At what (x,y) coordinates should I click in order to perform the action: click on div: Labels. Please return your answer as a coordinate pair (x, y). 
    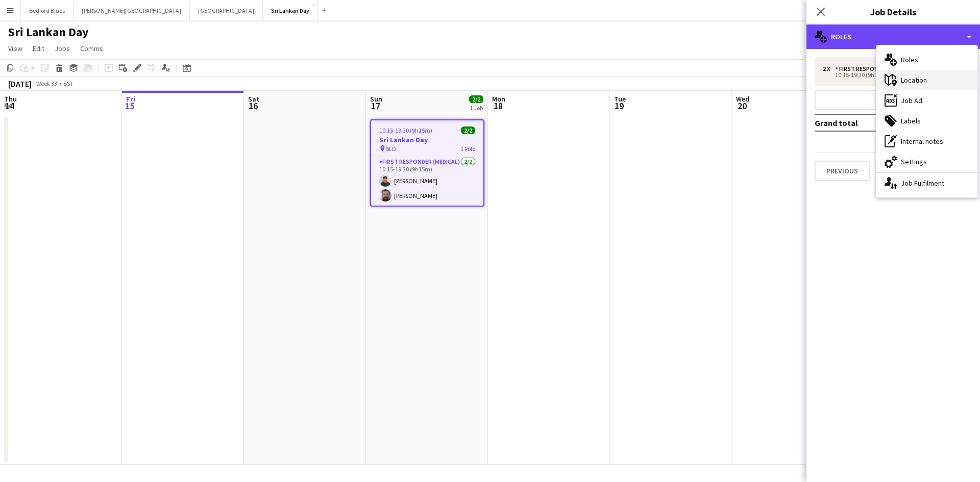
    Looking at the image, I should click on (927, 121).